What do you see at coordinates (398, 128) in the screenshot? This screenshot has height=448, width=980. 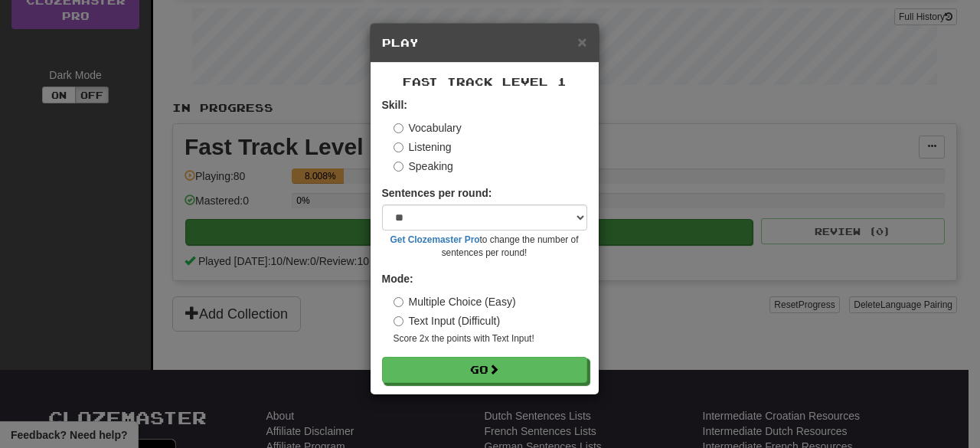 I see `input: Vocabulary` at bounding box center [398, 128].